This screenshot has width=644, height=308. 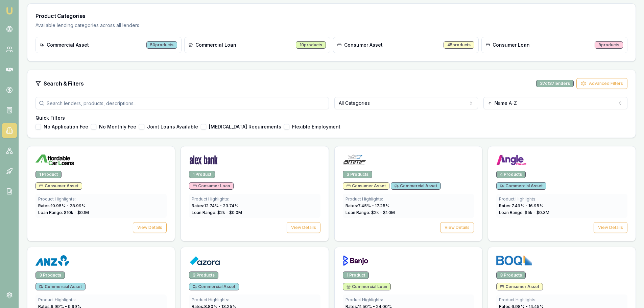 What do you see at coordinates (52, 261) in the screenshot?
I see `img: ANZ logo` at bounding box center [52, 261].